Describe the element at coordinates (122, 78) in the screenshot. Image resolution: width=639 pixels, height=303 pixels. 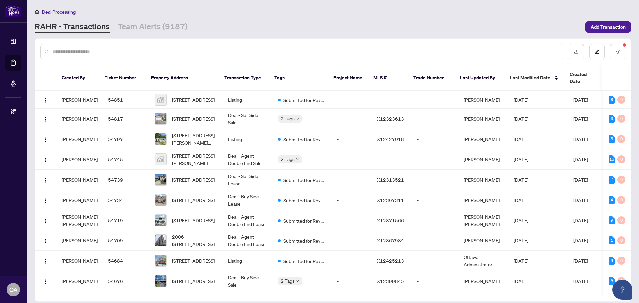
I see `th: Ticket Number` at that location.